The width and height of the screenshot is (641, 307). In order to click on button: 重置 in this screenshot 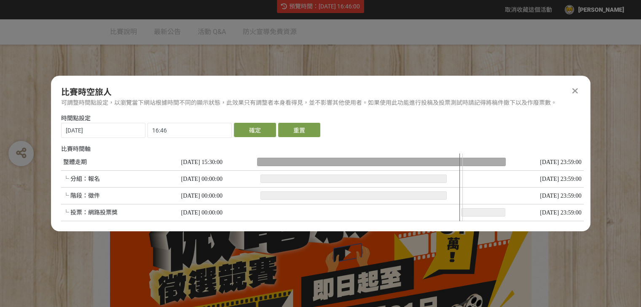, I will do `click(299, 130)`.